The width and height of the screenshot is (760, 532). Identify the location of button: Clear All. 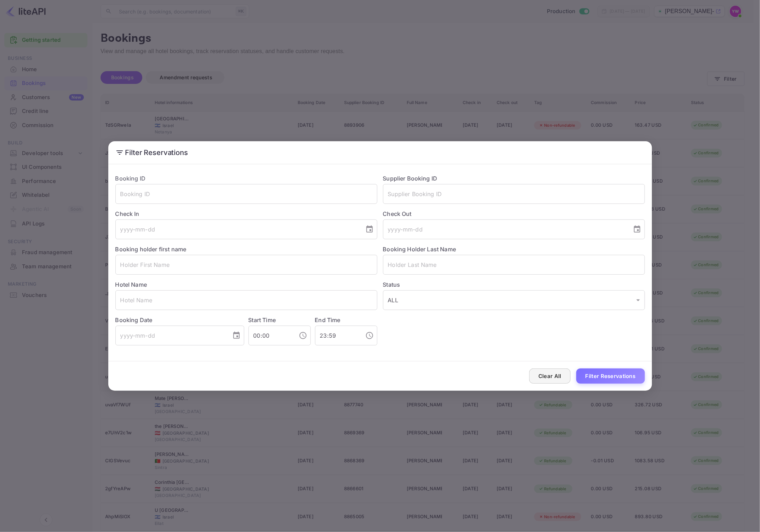
(550, 375).